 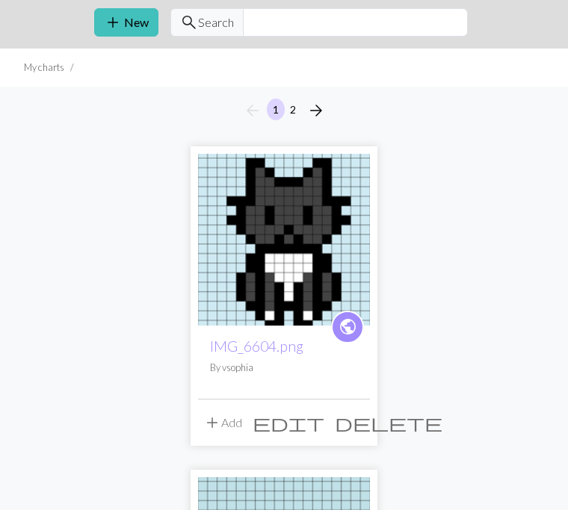 What do you see at coordinates (284, 240) in the screenshot?
I see `img: IMG_6604.png` at bounding box center [284, 240].